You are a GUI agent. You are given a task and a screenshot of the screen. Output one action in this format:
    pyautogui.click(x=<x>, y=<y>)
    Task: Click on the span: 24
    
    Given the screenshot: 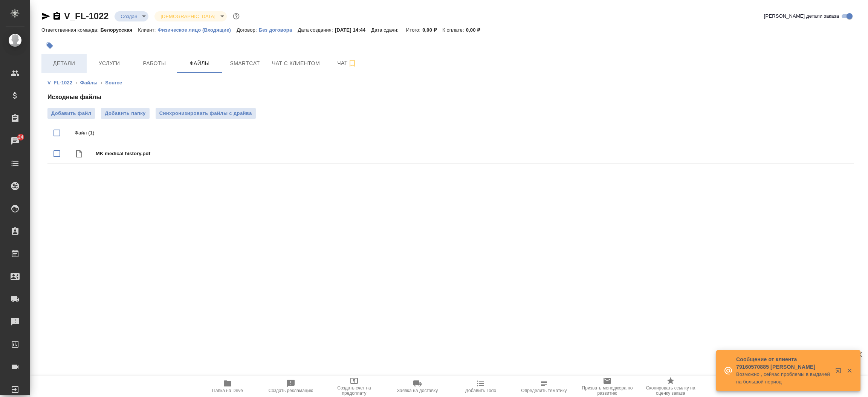 What is the action you would take?
    pyautogui.click(x=21, y=137)
    